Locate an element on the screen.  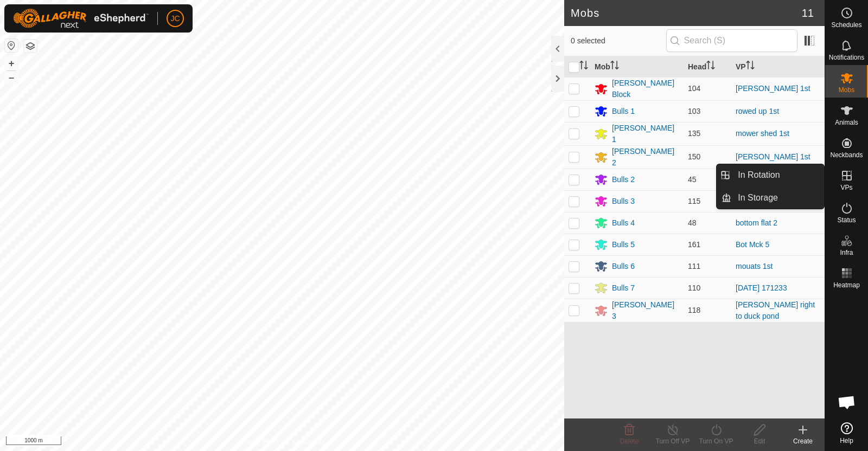
span: Delete is located at coordinates (629, 441).